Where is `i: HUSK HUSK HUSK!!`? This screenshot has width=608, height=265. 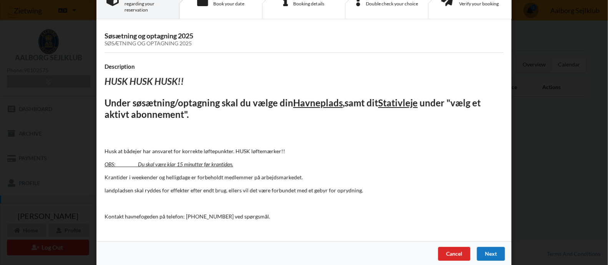 i: HUSK HUSK HUSK!! is located at coordinates (144, 81).